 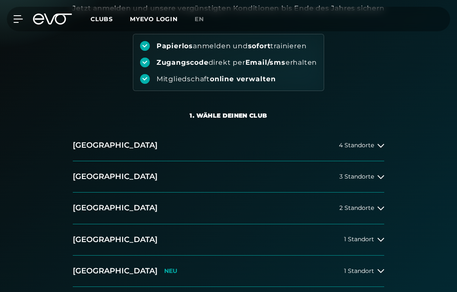 I want to click on div: anmelden und trainieren, so click(x=231, y=46).